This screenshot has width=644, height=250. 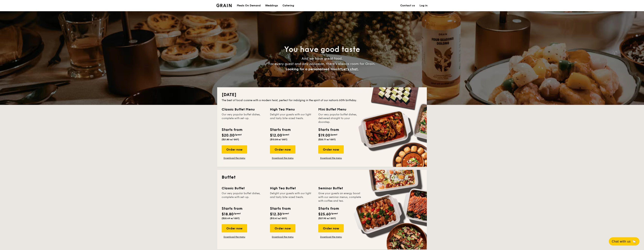 I want to click on span: ($20.71 w/ GST), so click(x=327, y=140).